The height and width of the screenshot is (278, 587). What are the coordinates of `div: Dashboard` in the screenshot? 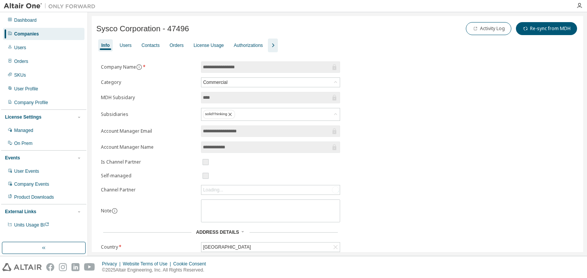 It's located at (25, 20).